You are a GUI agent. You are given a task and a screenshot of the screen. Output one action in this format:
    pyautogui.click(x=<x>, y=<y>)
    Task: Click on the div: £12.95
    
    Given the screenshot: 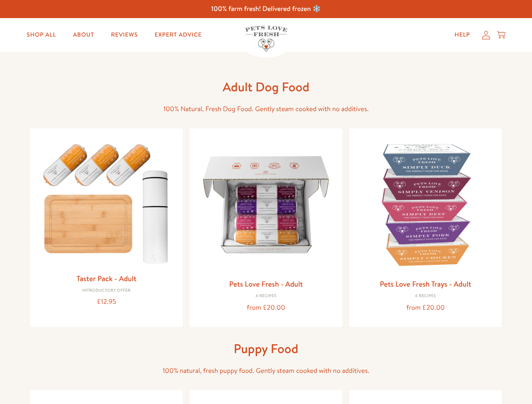 What is the action you would take?
    pyautogui.click(x=106, y=302)
    